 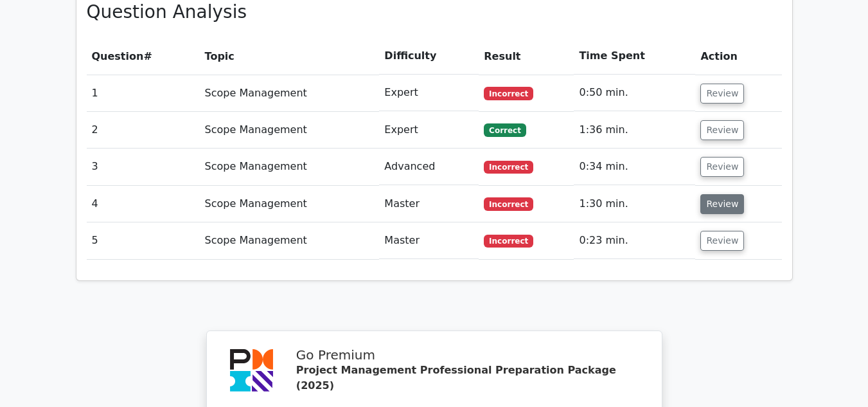 What do you see at coordinates (143, 130) in the screenshot?
I see `td: 2` at bounding box center [143, 130].